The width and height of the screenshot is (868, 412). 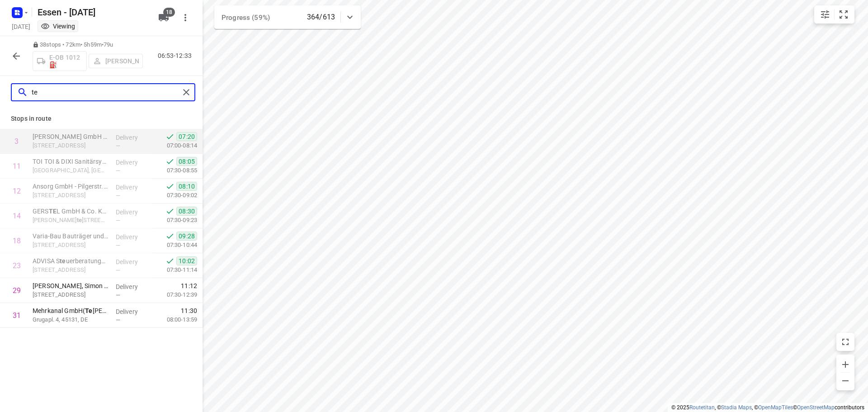 I want to click on p: 07:30-12:39, so click(x=175, y=295).